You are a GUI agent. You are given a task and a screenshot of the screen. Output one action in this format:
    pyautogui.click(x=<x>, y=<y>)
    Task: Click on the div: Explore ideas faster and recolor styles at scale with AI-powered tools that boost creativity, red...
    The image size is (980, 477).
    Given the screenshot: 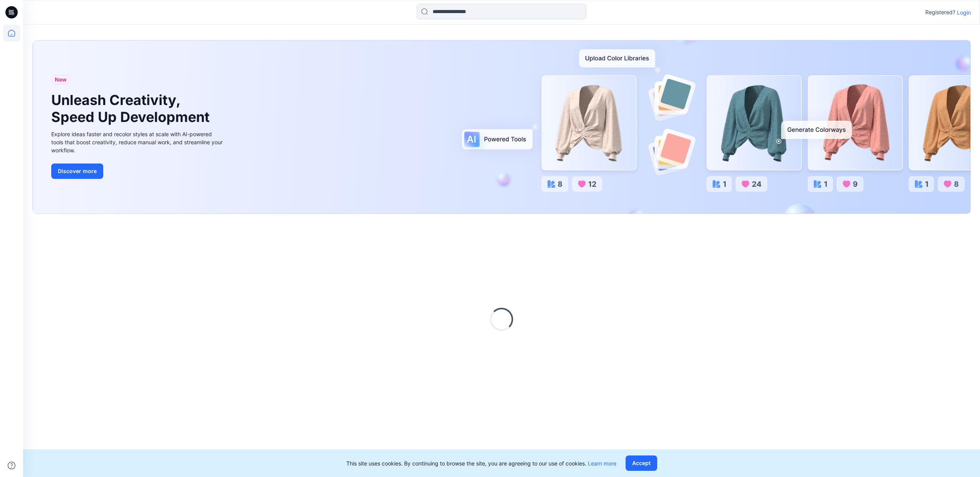 What is the action you would take?
    pyautogui.click(x=138, y=142)
    